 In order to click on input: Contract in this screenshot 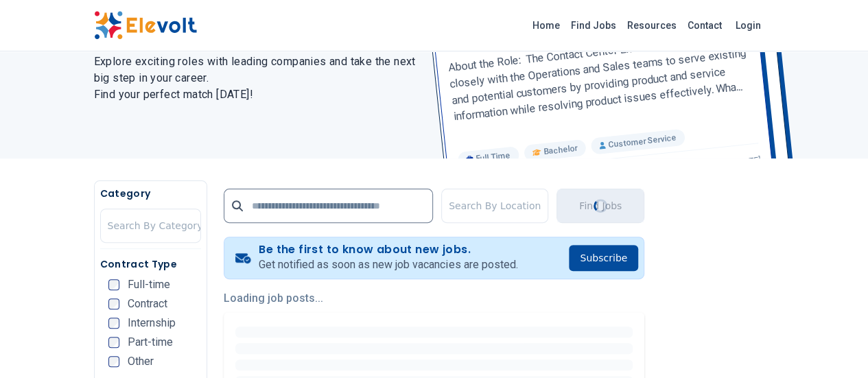, I will do `click(114, 304)`.